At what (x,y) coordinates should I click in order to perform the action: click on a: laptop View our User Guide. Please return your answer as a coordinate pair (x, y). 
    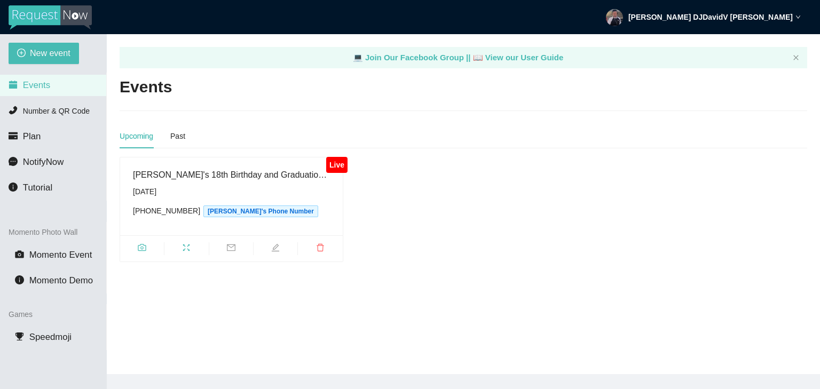
    Looking at the image, I should click on (519, 57).